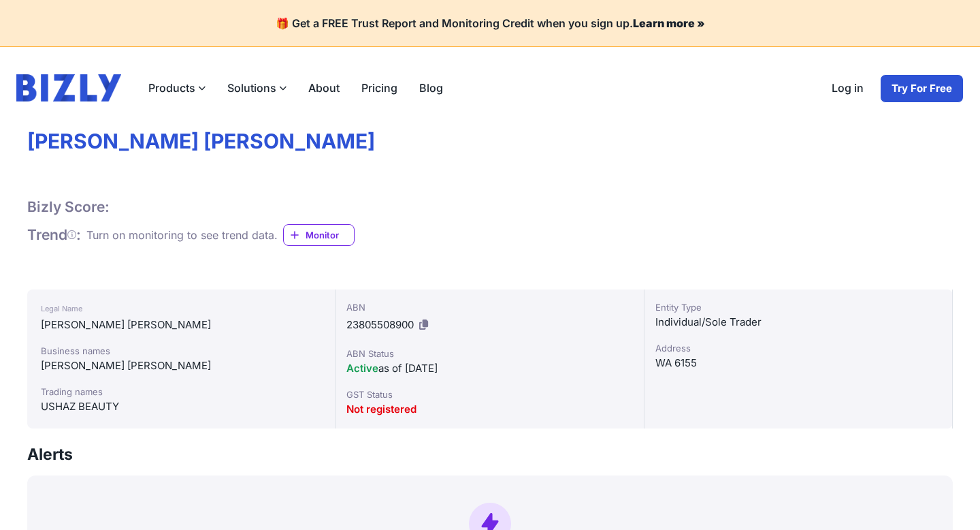 This screenshot has width=980, height=530. I want to click on span: Active, so click(362, 367).